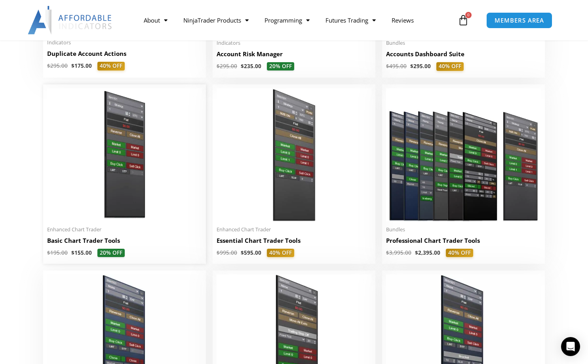 The width and height of the screenshot is (588, 364). I want to click on bdi: 235.00, so click(251, 66).